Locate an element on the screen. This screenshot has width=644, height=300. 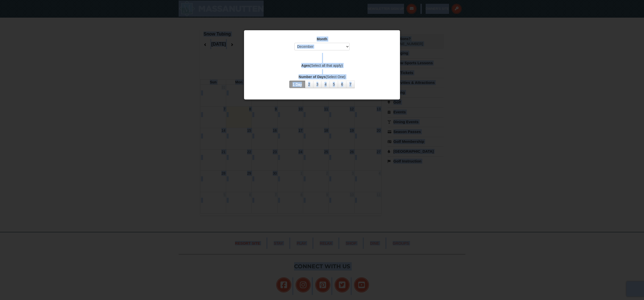
button: 1 Day is located at coordinates (297, 84).